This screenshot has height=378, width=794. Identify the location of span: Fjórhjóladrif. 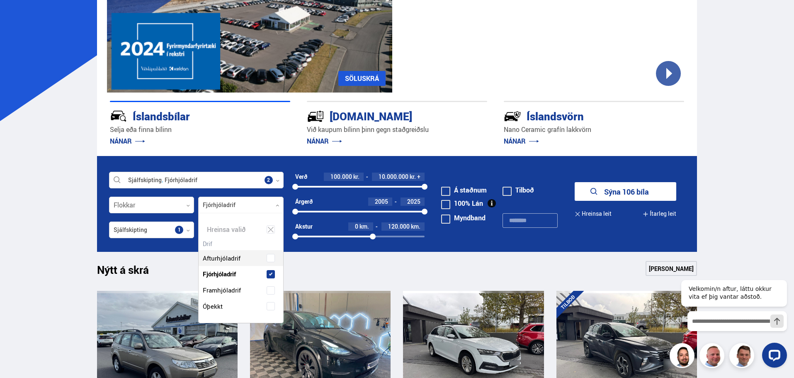
(219, 274).